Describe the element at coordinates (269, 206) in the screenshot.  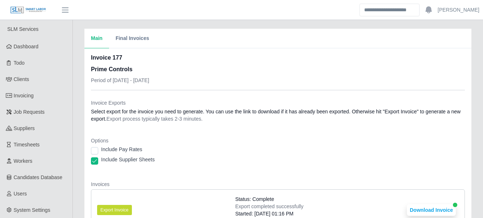
I see `div: Export completed successfully` at that location.